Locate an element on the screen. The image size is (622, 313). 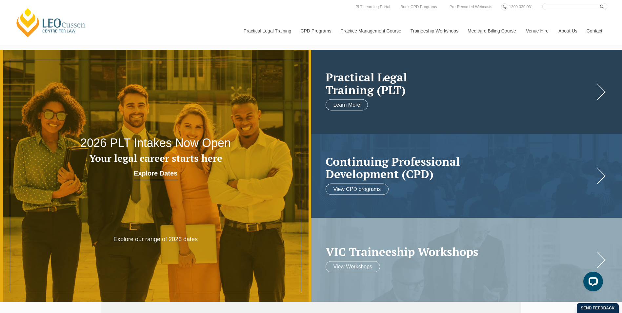
a: Traineeship Workshops is located at coordinates (434, 31).